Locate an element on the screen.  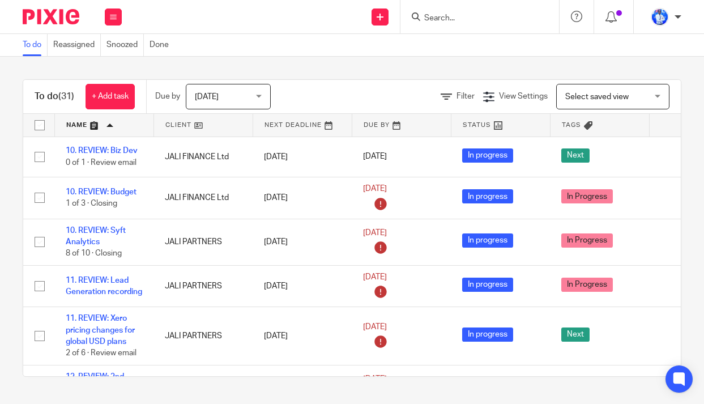
span: 1 of 3 · Closing is located at coordinates (91, 203).